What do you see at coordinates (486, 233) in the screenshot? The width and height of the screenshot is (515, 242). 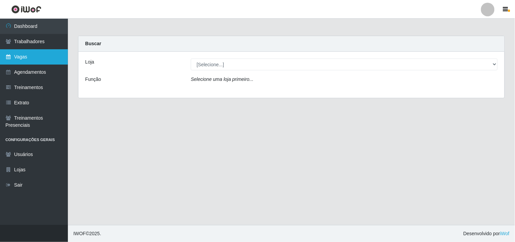 I see `span: Desenvolvido por` at bounding box center [486, 233].